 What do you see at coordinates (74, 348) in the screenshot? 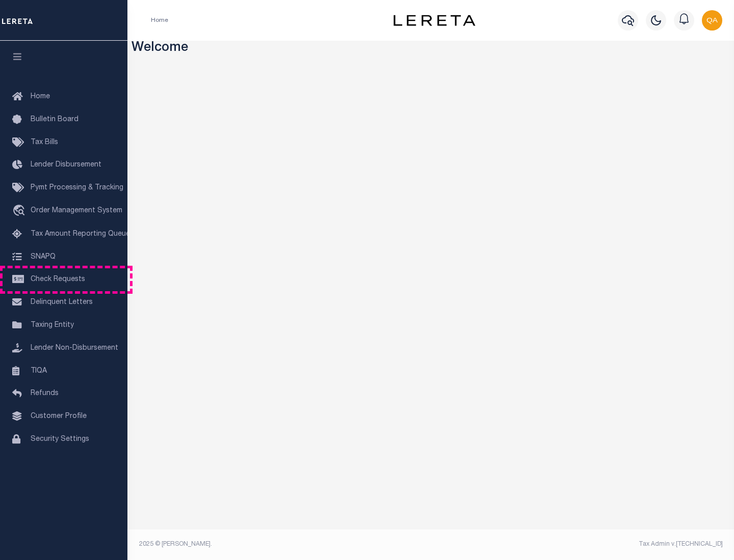
I see `span: Lender Non-Disbursement` at bounding box center [74, 348].